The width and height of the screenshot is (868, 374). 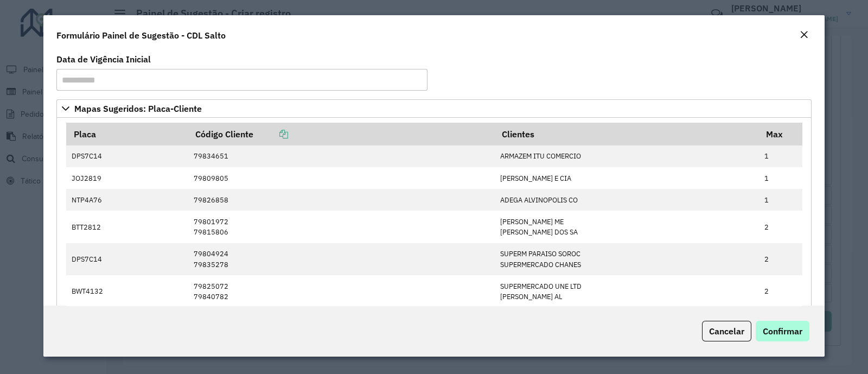 What do you see at coordinates (127, 200) in the screenshot?
I see `td: NTP4A76` at bounding box center [127, 200].